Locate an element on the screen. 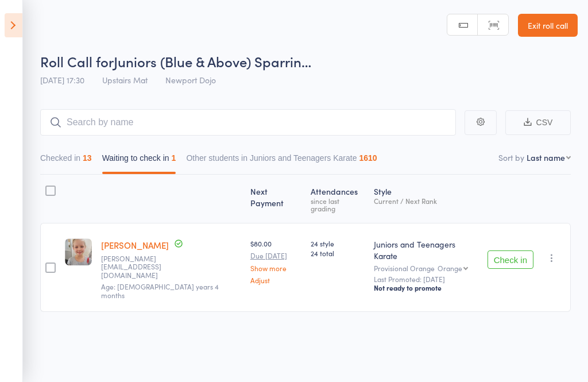 This screenshot has height=382, width=588. span: Juniors (Blue & Above) Sparrin… is located at coordinates (213, 61).